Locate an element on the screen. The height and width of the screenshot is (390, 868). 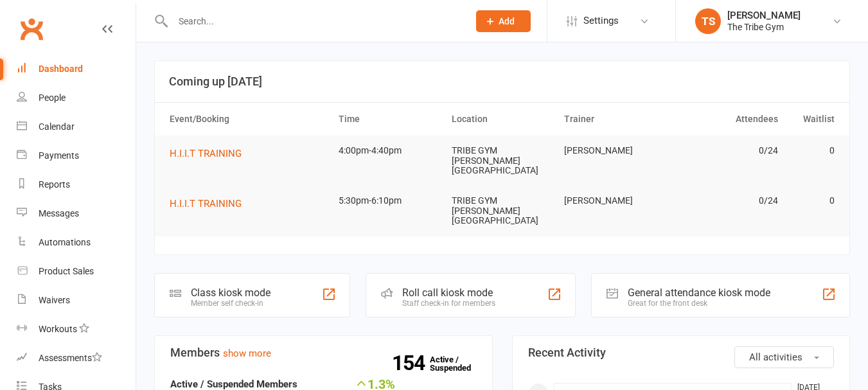
th: Trainer is located at coordinates (615, 119).